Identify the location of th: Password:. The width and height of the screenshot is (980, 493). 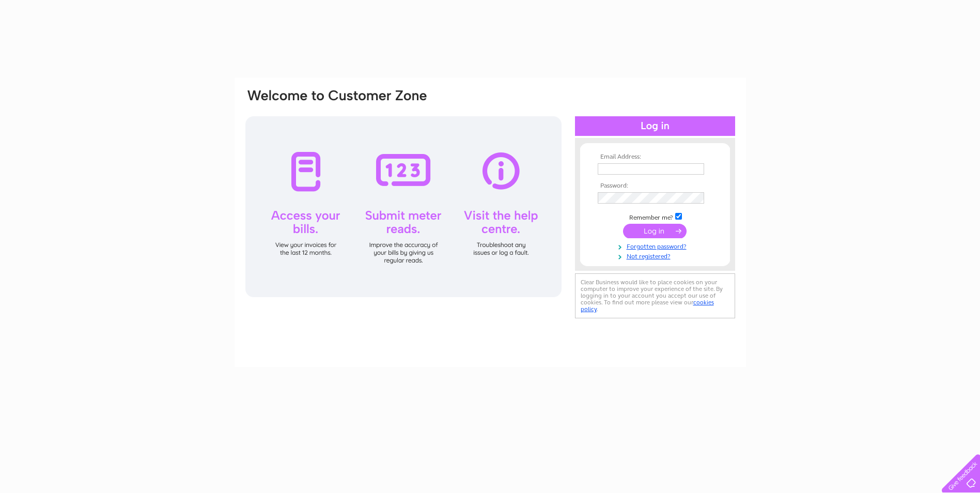
(655, 186).